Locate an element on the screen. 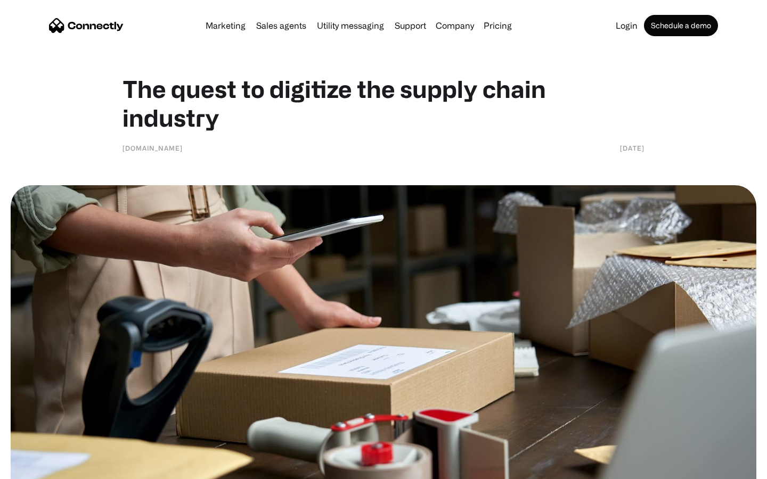 The width and height of the screenshot is (767, 479). ul: Language list is located at coordinates (43, 468).